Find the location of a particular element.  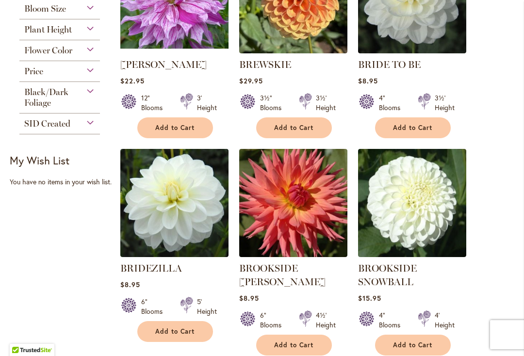

div: 5' Height is located at coordinates (207, 306).